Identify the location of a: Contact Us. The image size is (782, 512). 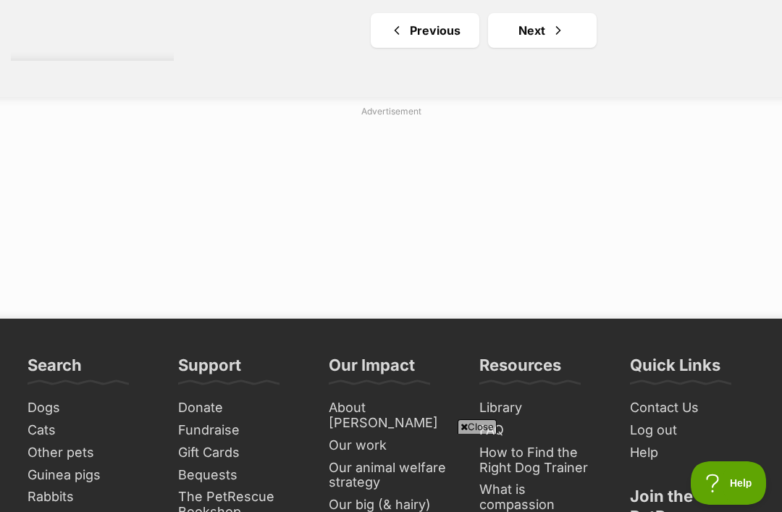
(692, 408).